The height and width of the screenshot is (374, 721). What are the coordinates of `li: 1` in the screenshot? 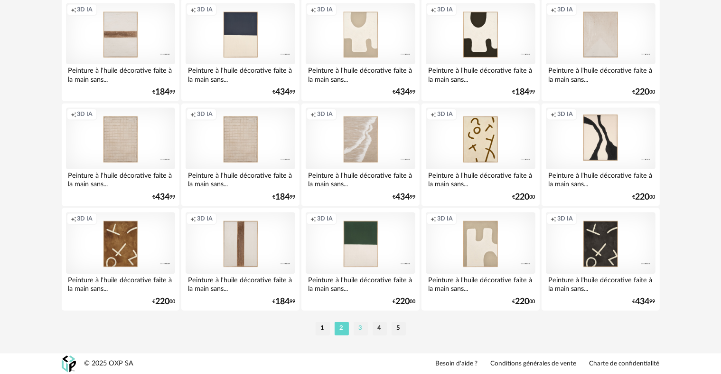 It's located at (323, 328).